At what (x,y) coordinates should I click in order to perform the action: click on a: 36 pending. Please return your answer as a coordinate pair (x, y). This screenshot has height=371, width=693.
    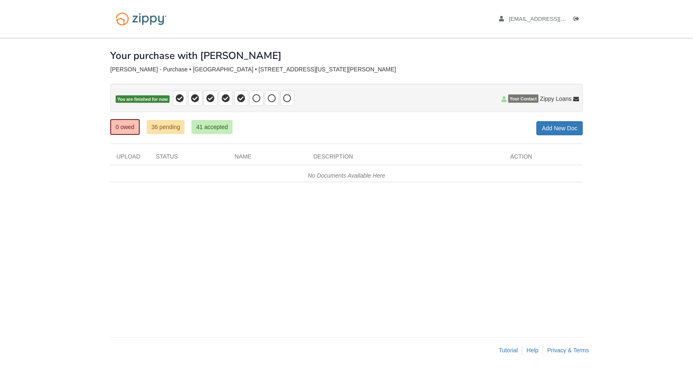
    Looking at the image, I should click on (165, 127).